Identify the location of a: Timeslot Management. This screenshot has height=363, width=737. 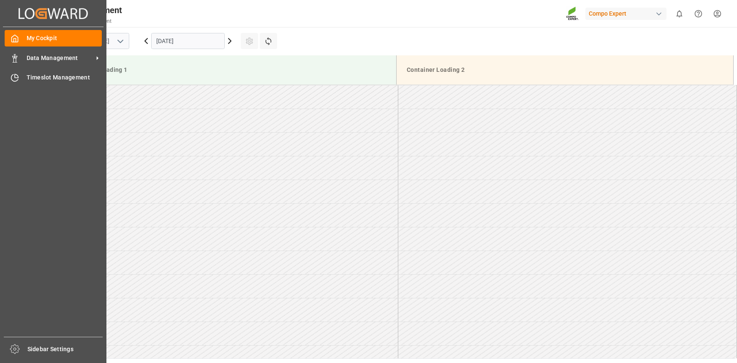
(53, 77).